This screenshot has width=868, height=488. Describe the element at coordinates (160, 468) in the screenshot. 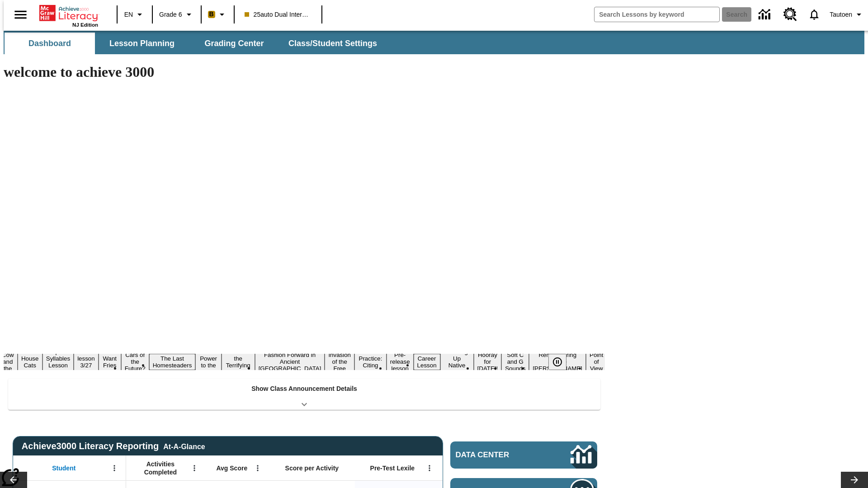

I see `span: Activities Completed` at that location.